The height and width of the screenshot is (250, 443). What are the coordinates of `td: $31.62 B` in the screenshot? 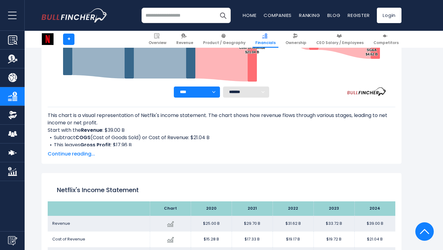 It's located at (293, 223).